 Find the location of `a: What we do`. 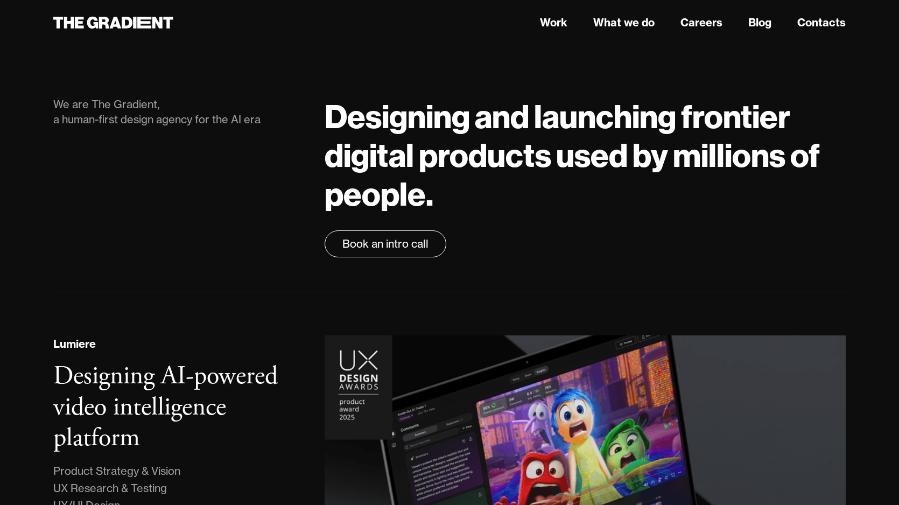

a: What we do is located at coordinates (624, 23).